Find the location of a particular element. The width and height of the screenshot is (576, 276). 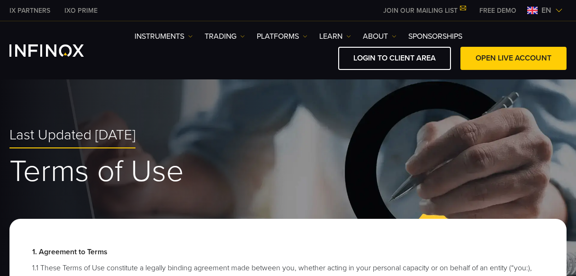

a: INFINOX Logo is located at coordinates (58, 51).